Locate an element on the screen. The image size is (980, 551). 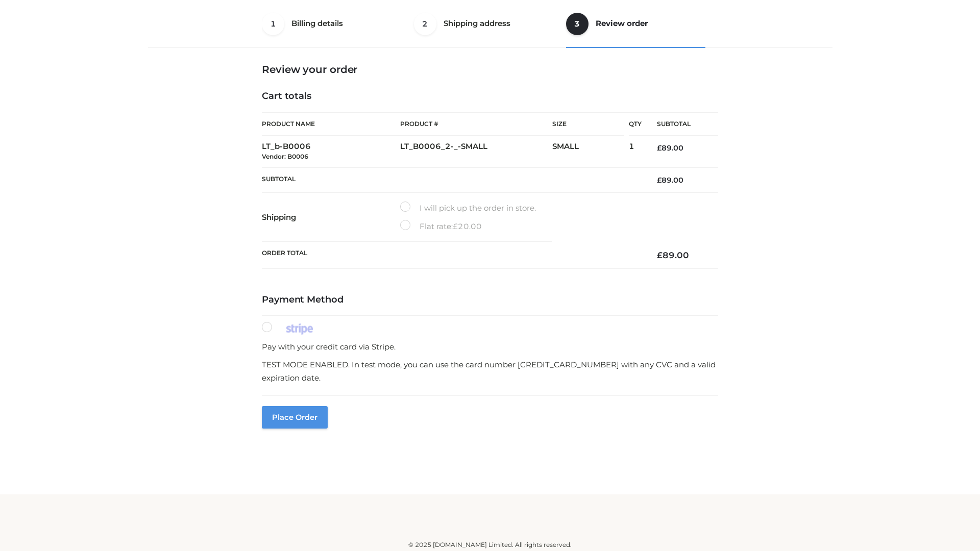
button: Place order is located at coordinates (294, 417).